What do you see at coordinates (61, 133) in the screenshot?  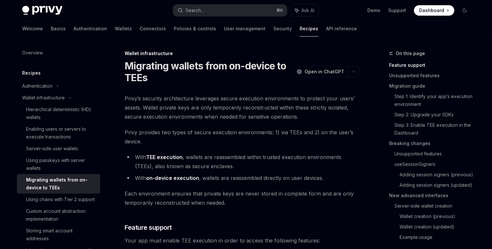 I see `div: Enabling users or servers to execute transactions` at bounding box center [61, 133].